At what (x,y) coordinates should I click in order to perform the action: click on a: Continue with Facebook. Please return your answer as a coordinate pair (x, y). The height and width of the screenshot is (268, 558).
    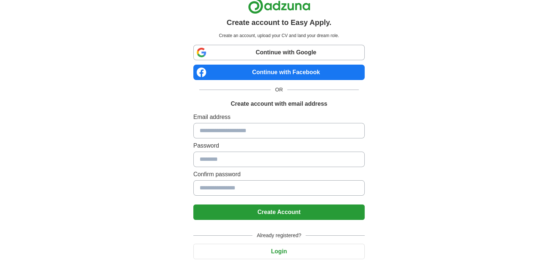
    Looking at the image, I should click on (279, 72).